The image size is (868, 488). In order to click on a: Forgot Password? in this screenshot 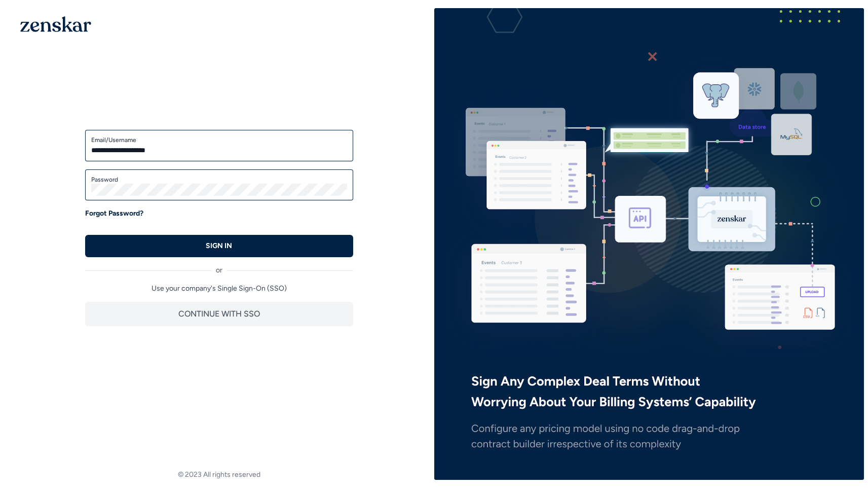, I will do `click(114, 214)`.